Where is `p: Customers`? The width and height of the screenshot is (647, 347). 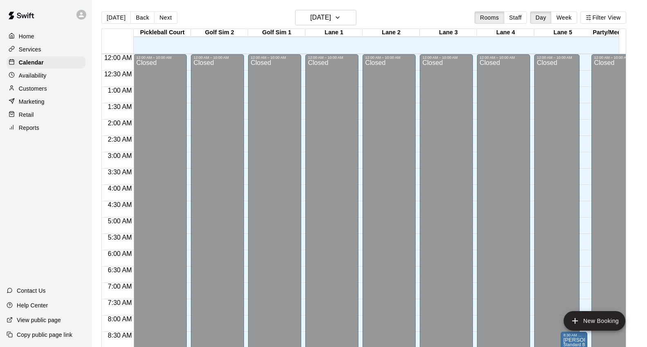
p: Customers is located at coordinates (33, 89).